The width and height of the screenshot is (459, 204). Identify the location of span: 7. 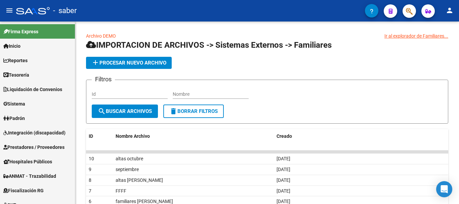
(90, 191).